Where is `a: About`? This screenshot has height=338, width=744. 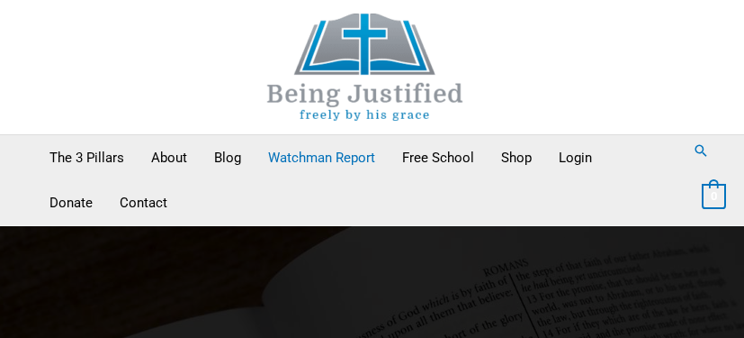 a: About is located at coordinates (169, 158).